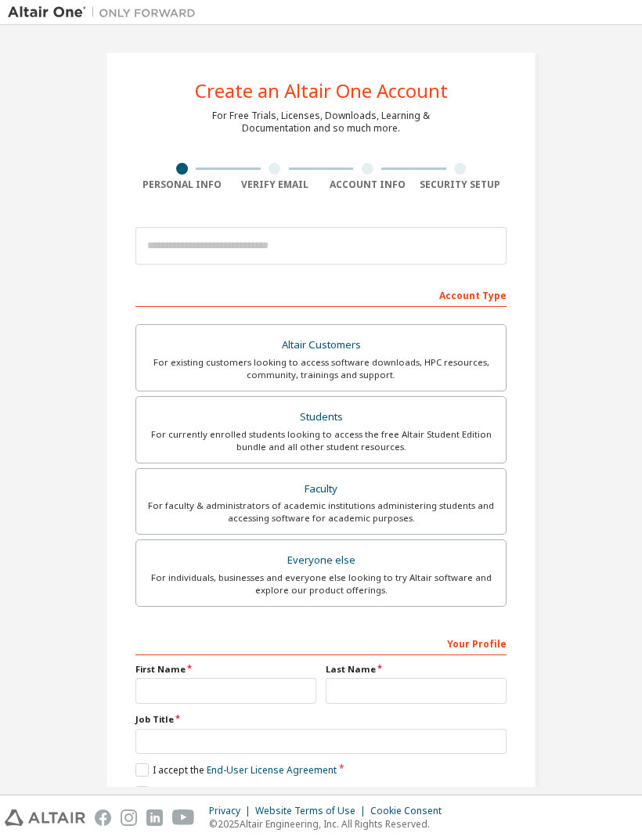  Describe the element at coordinates (102, 817) in the screenshot. I see `img: facebook.svg` at that location.